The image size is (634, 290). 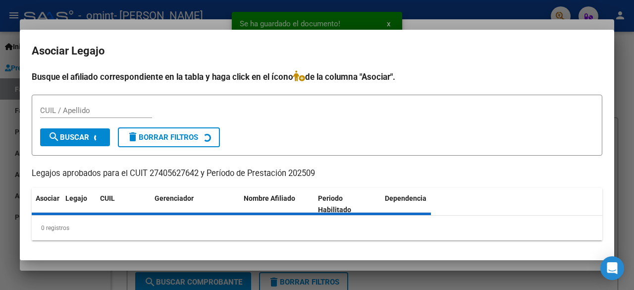 I want to click on span: Buscar, so click(x=68, y=137).